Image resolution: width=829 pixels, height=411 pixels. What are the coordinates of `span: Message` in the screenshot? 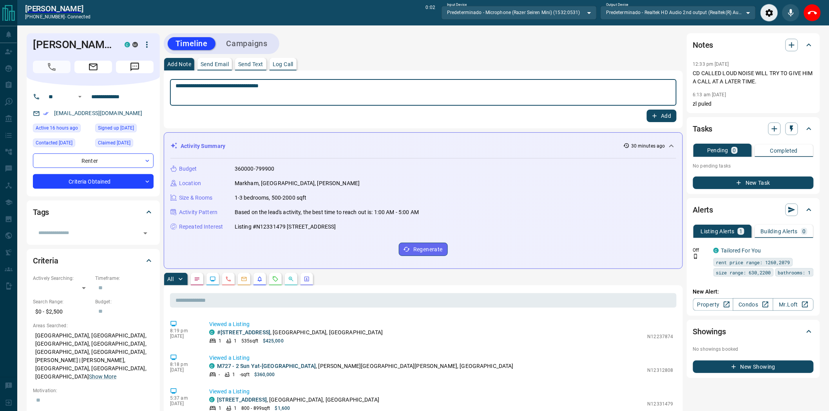 It's located at (135, 67).